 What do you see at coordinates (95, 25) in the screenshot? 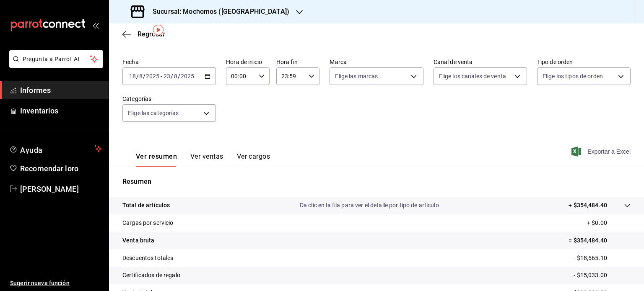
I see `button: abrir_cajón_menú` at bounding box center [95, 25].